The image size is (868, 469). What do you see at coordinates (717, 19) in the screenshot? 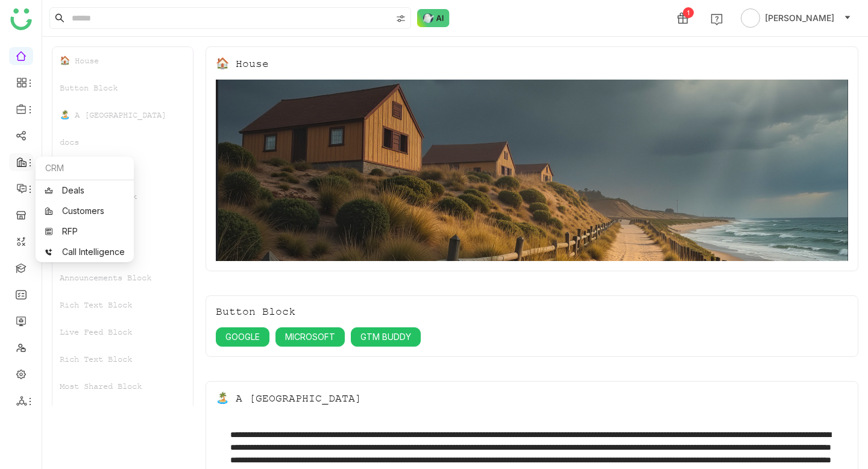
I see `img: help.svg` at bounding box center [717, 19].